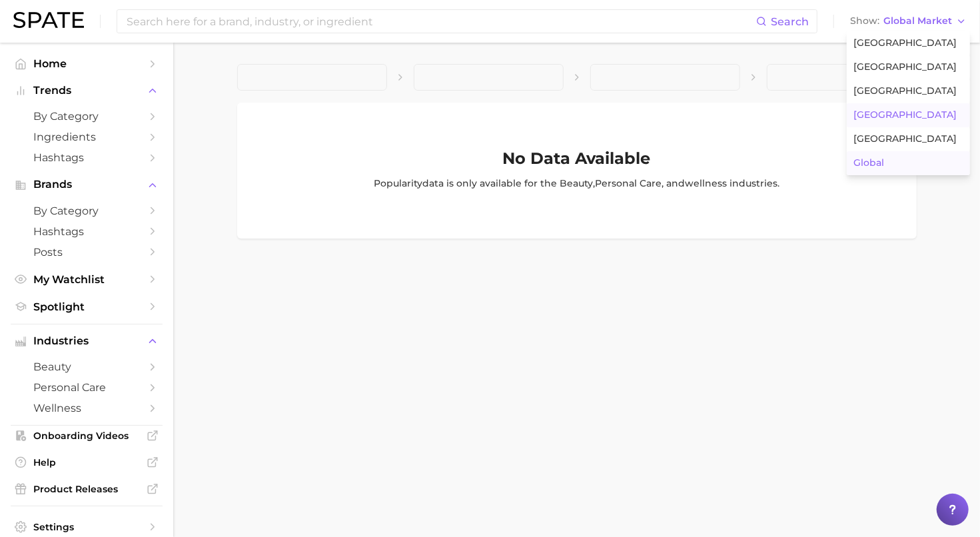 Image resolution: width=980 pixels, height=537 pixels. I want to click on span: Brands, so click(87, 185).